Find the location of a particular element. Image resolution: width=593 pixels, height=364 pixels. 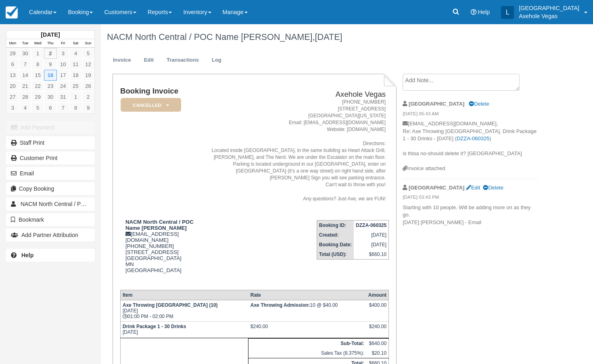

a: 8 is located at coordinates (38, 64).